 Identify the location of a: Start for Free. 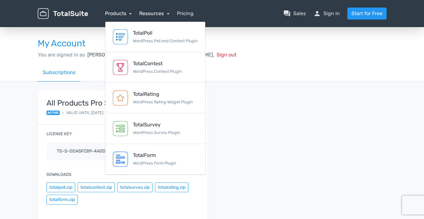
(367, 14).